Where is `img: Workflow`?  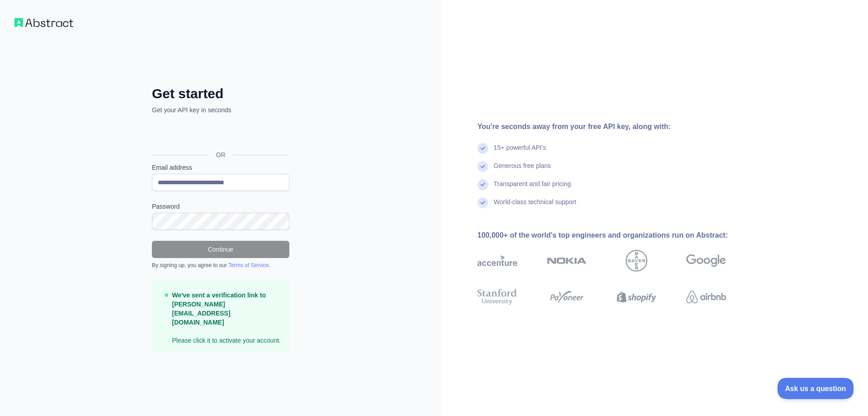
img: Workflow is located at coordinates (44, 23).